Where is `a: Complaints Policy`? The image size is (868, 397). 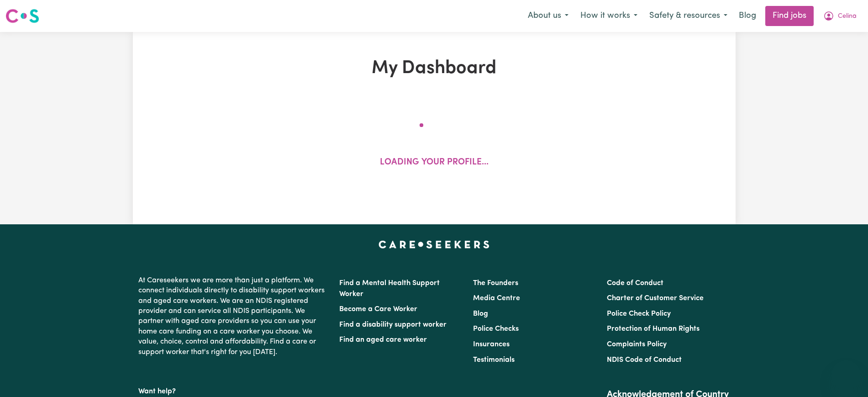
a: Complaints Policy is located at coordinates (637, 344).